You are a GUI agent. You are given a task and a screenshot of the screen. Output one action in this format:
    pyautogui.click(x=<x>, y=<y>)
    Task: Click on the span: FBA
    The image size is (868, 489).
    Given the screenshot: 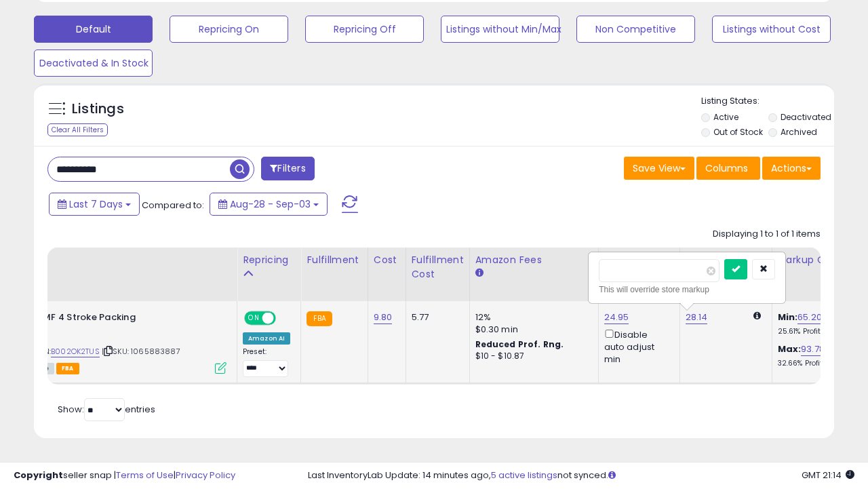 What is the action you would take?
    pyautogui.click(x=68, y=368)
    